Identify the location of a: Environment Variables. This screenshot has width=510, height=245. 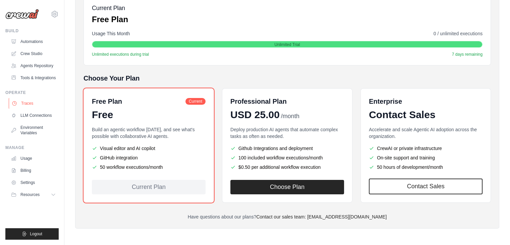
(33, 130).